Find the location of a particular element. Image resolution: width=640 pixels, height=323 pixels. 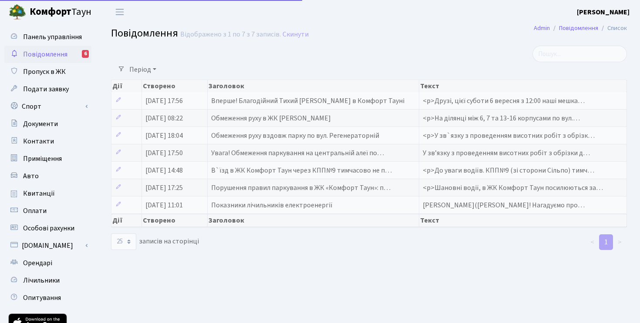

span: Панель управління is located at coordinates (52, 37).